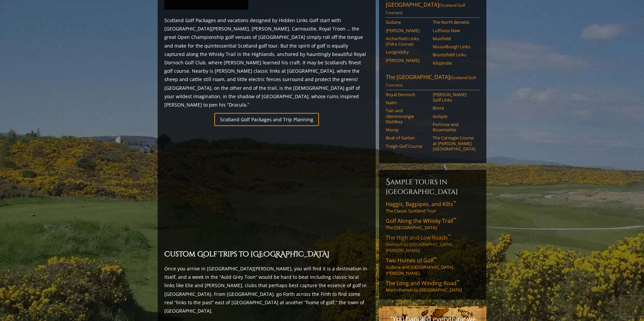  Describe the element at coordinates (454, 55) in the screenshot. I see `a: Bruntsfield Links` at that location.